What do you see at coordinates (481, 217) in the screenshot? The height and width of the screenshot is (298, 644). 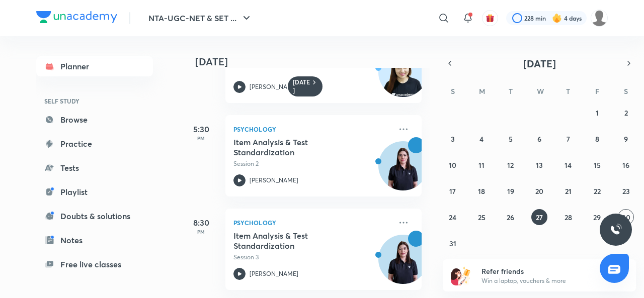 I see `button: August 25, 2025` at bounding box center [481, 217].